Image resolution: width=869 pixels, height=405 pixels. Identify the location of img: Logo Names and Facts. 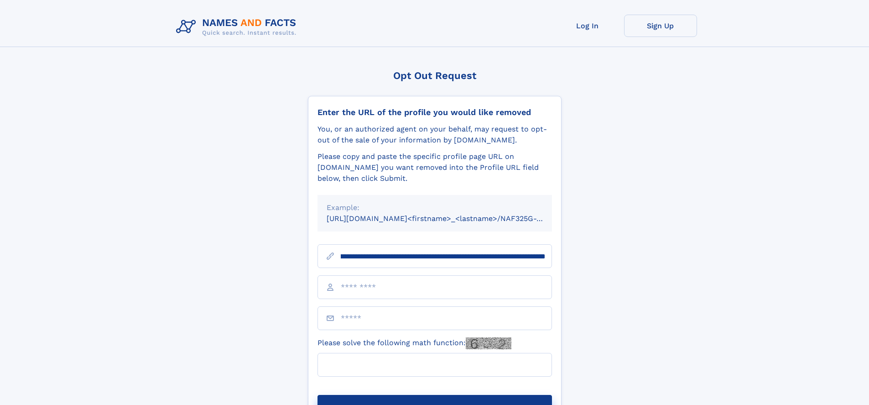
(238, 27).